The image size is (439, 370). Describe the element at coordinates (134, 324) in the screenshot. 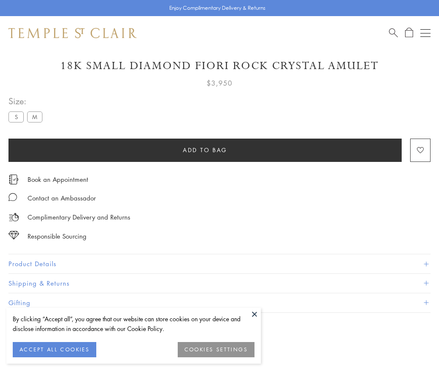

I see `div: By clicking “Accept all”, you agree that our website can store cookies on your device and disclos...` at that location.